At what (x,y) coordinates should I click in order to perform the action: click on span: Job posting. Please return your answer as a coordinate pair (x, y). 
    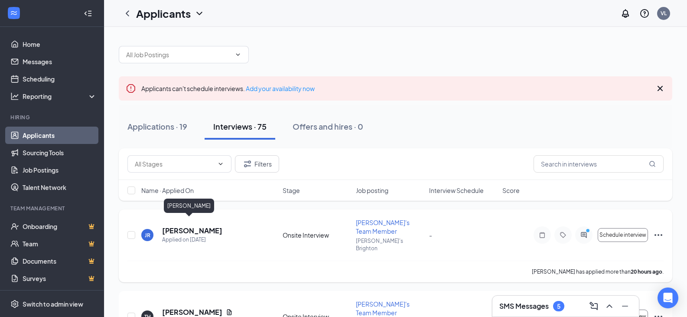
    Looking at the image, I should click on (372, 190).